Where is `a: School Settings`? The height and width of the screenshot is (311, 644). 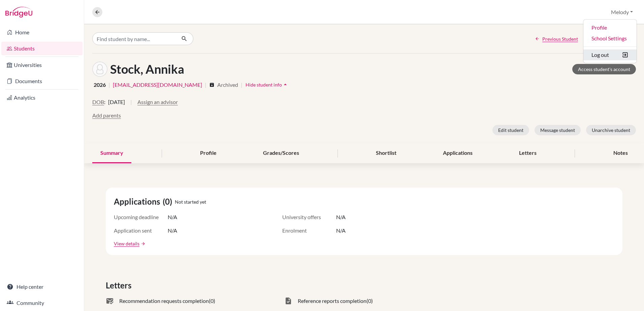 a: School Settings is located at coordinates (610, 39).